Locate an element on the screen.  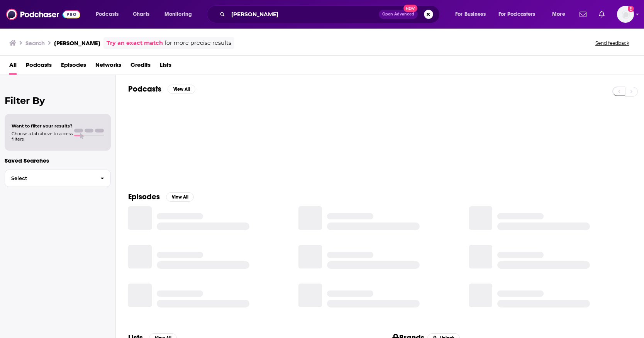
span: Select is located at coordinates (50, 178).